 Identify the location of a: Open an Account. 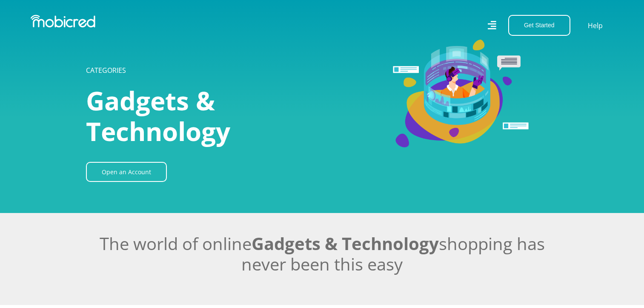
(126, 172).